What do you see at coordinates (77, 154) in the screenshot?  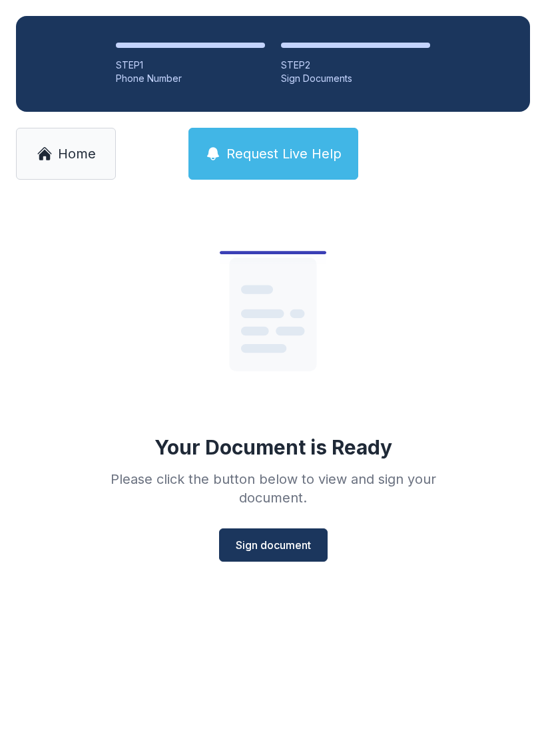 I see `span: Home` at bounding box center [77, 154].